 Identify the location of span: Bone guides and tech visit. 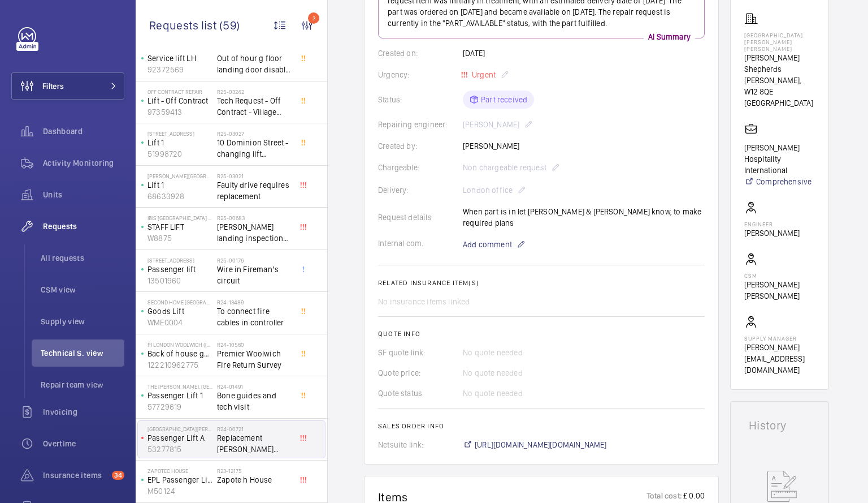
(254, 401).